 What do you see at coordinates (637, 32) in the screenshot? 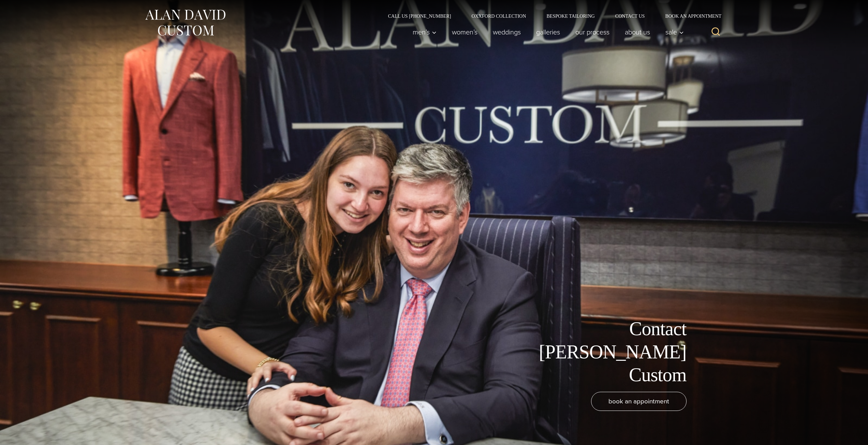
I see `a: About Us` at bounding box center [637, 32].